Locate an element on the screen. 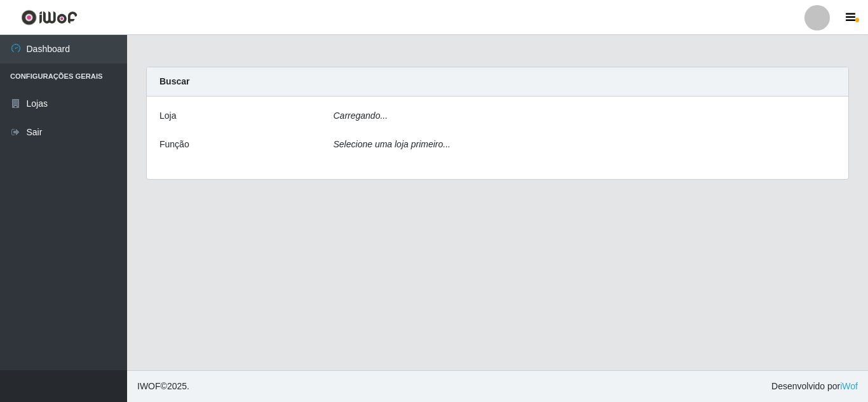 The image size is (868, 402). i: Carregando... is located at coordinates (361, 116).